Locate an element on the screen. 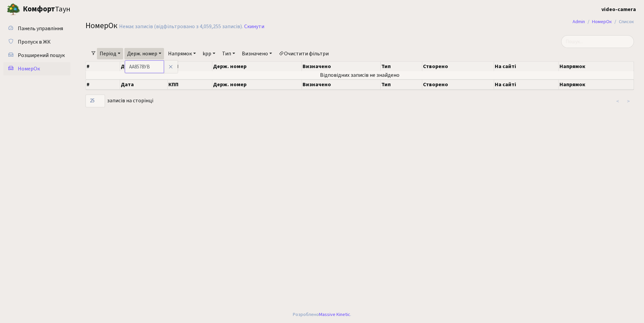  a: Пропуск в ЖК is located at coordinates (37, 42).